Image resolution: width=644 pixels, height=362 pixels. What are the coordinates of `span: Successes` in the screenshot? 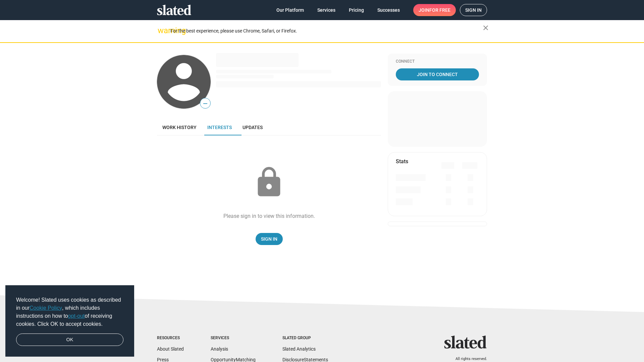 It's located at (388, 10).